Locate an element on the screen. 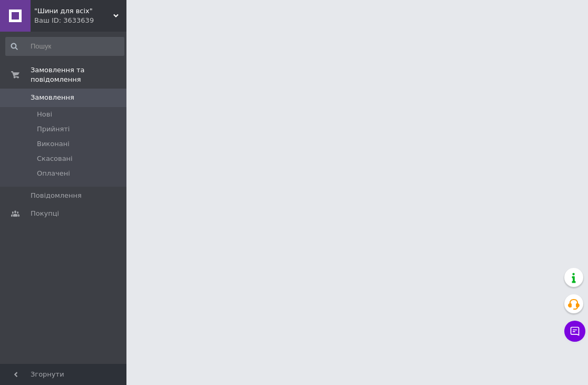 The height and width of the screenshot is (385, 588). span: Виконані is located at coordinates (53, 144).